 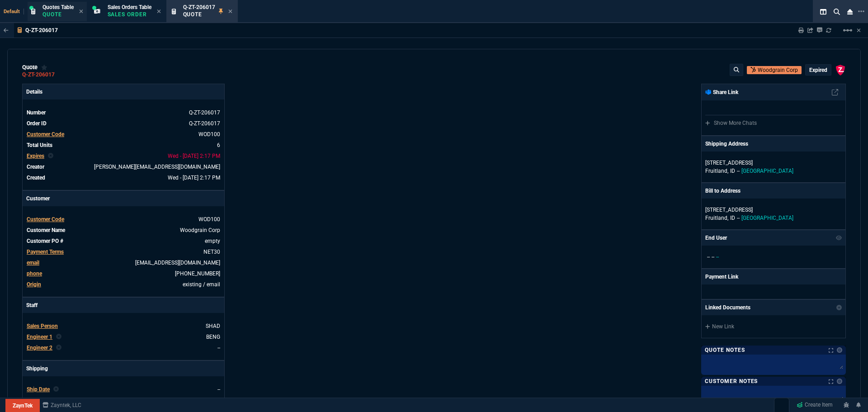 I want to click on tr: ap@woodgrain.com, so click(x=123, y=262).